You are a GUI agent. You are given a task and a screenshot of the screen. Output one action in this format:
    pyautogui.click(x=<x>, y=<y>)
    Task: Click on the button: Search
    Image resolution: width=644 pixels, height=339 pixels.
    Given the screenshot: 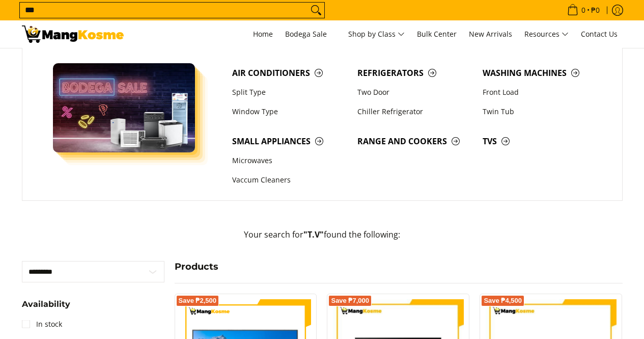 What is the action you would take?
    pyautogui.click(x=316, y=10)
    